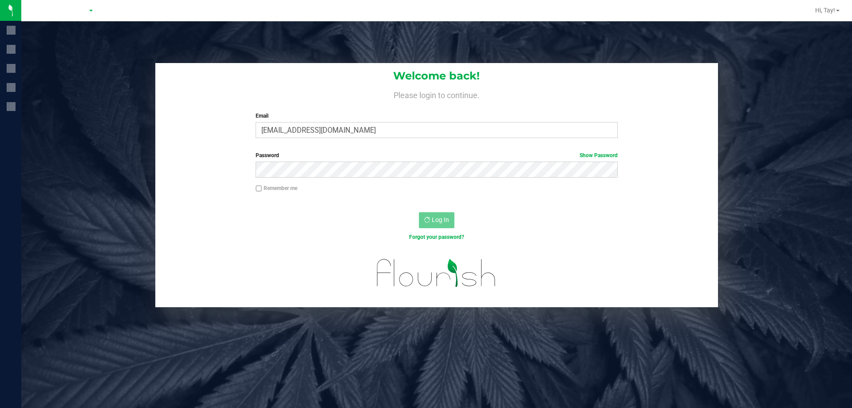 This screenshot has height=408, width=852. I want to click on span: Log In, so click(440, 220).